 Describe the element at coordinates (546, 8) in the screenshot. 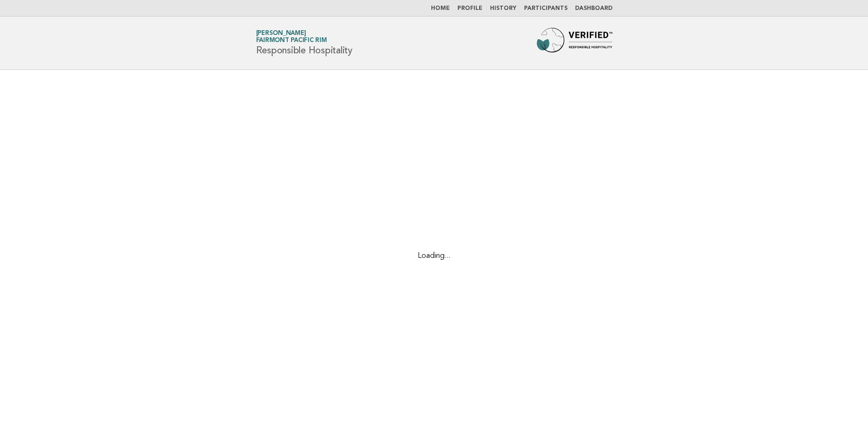

I see `a: Participants` at that location.